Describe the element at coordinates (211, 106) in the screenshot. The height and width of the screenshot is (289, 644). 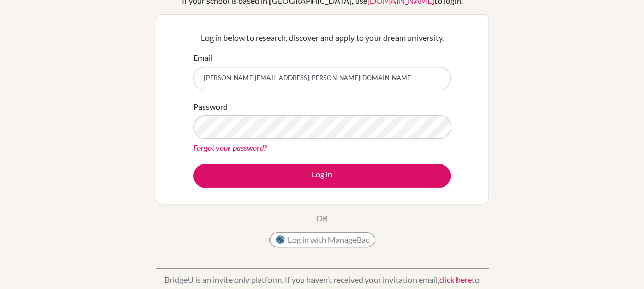
I see `label: Password` at that location.